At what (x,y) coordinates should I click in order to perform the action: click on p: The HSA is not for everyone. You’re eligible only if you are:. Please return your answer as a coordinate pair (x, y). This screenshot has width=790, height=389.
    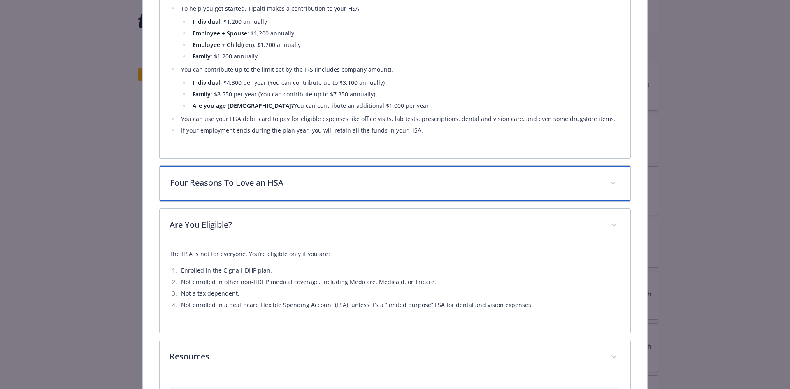
    Looking at the image, I should click on (395, 254).